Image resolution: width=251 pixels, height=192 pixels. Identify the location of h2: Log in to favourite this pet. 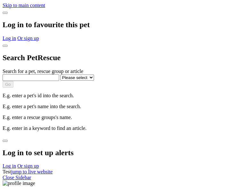
(125, 25).